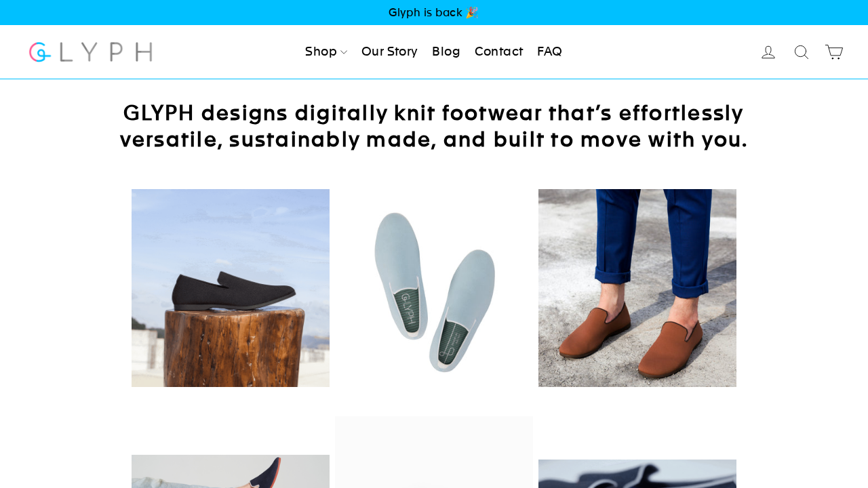 The image size is (868, 488). What do you see at coordinates (499, 52) in the screenshot?
I see `a: Contact` at bounding box center [499, 52].